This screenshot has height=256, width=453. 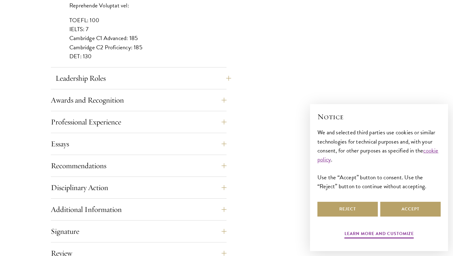 What do you see at coordinates (139, 231) in the screenshot?
I see `button: Signature` at bounding box center [139, 231].